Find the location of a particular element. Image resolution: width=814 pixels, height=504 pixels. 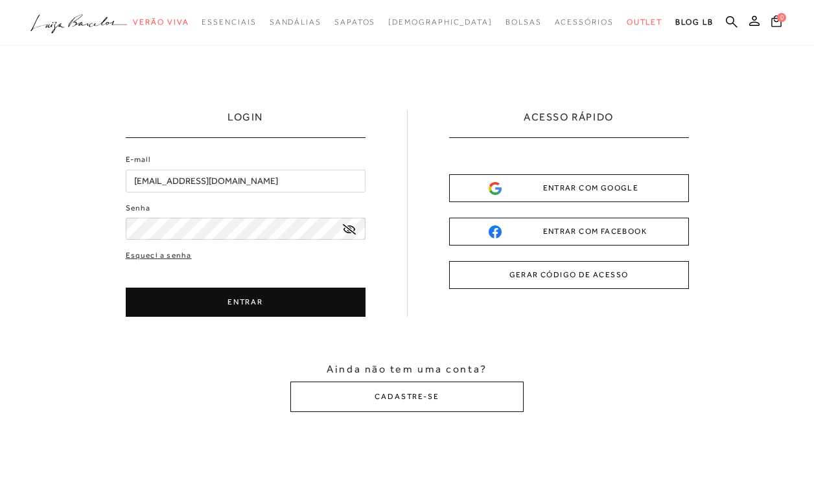

button: CADASTRE-SE is located at coordinates (407, 396).